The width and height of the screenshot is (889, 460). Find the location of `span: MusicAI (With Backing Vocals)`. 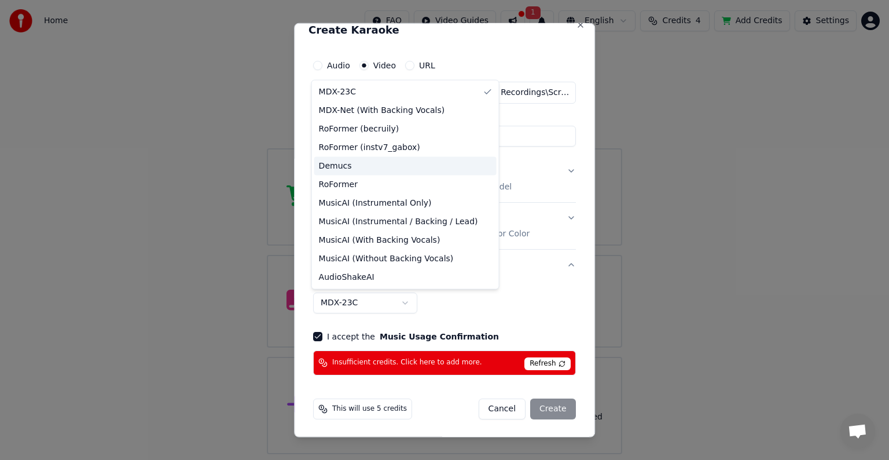

span: MusicAI (With Backing Vocals) is located at coordinates (380, 240).